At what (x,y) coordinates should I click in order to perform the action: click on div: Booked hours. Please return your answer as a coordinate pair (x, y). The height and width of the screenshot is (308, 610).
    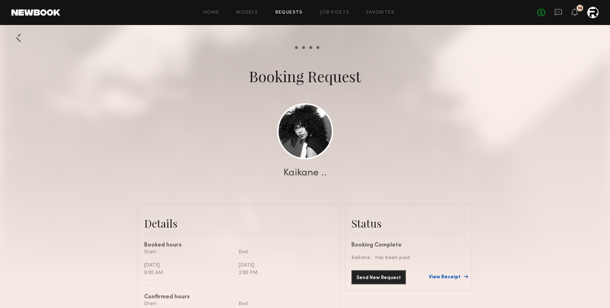
    Looking at the image, I should click on (239, 245).